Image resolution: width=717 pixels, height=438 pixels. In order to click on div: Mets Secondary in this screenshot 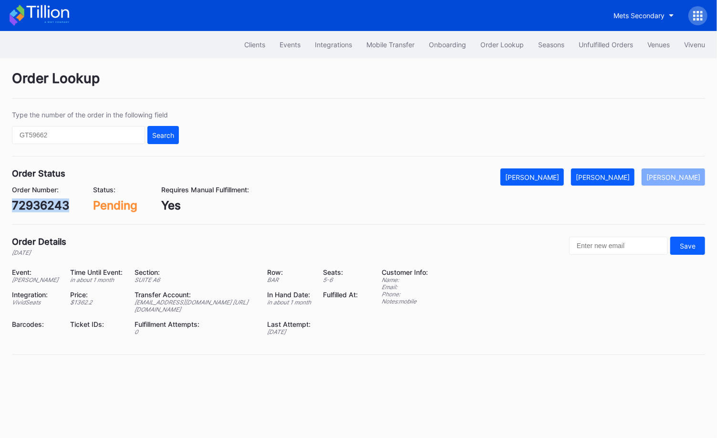, I will do `click(639, 15)`.